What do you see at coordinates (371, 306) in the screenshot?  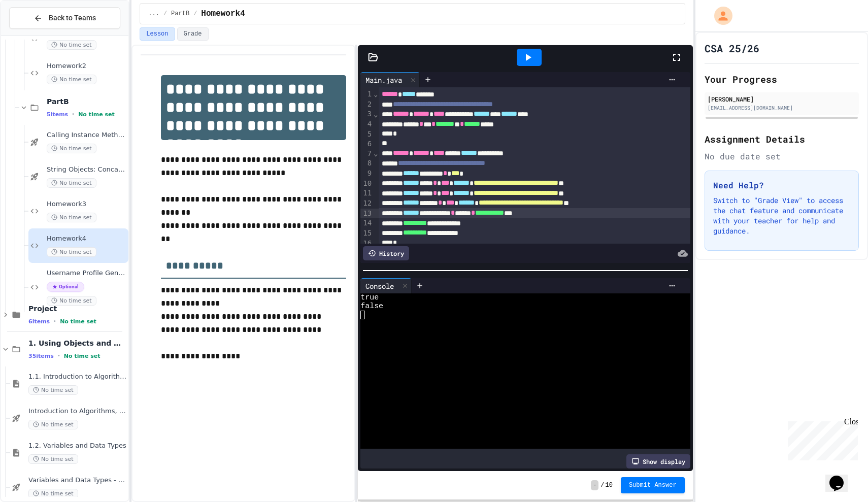 I see `span: false` at bounding box center [371, 306].